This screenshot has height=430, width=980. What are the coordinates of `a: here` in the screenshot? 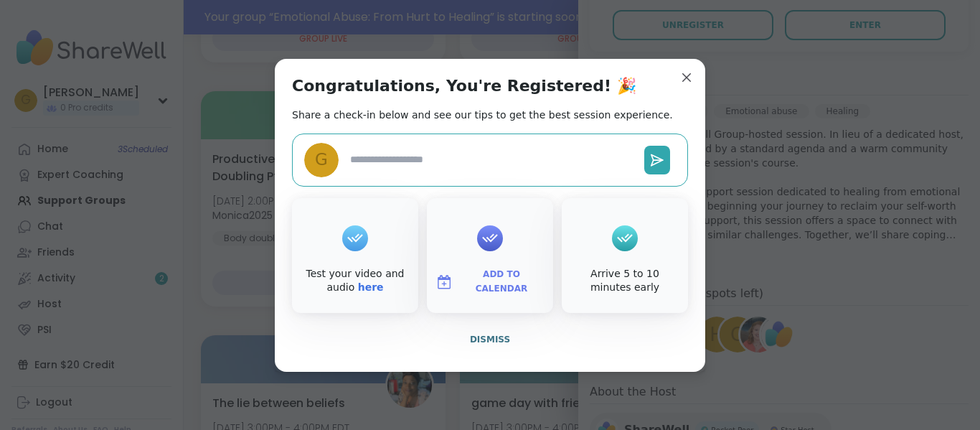 It's located at (371, 287).